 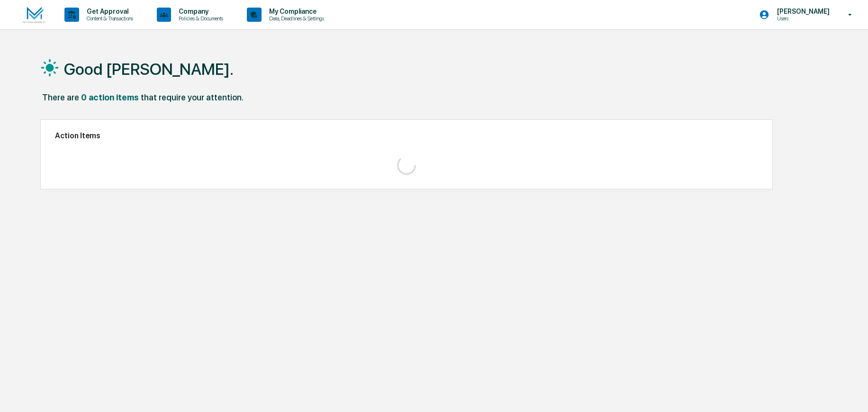 What do you see at coordinates (192, 97) in the screenshot?
I see `div: that require your attention.` at bounding box center [192, 97].